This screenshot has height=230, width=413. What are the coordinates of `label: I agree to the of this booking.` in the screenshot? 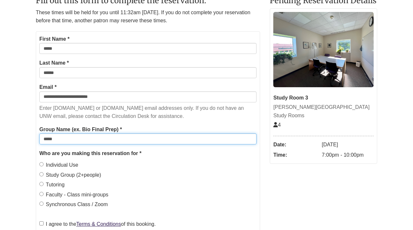 It's located at (97, 224).